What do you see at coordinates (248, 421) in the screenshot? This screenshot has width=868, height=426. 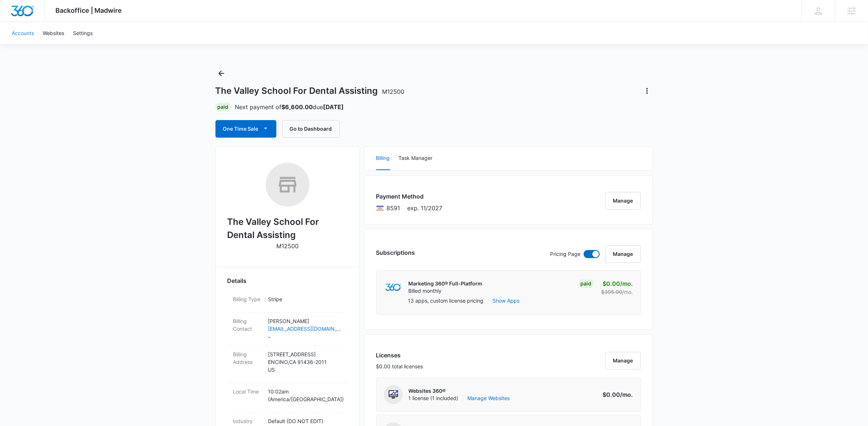 I see `dt: Industry` at bounding box center [248, 421].